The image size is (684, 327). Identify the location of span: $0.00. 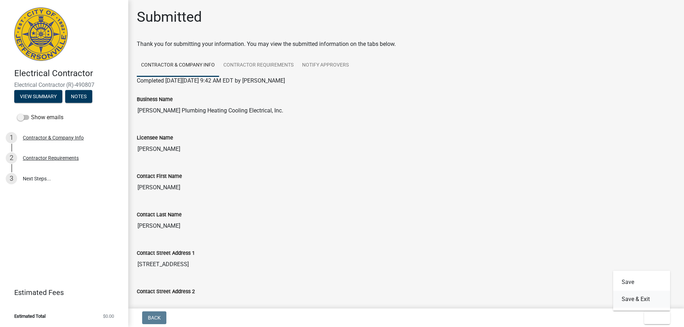
(108, 316).